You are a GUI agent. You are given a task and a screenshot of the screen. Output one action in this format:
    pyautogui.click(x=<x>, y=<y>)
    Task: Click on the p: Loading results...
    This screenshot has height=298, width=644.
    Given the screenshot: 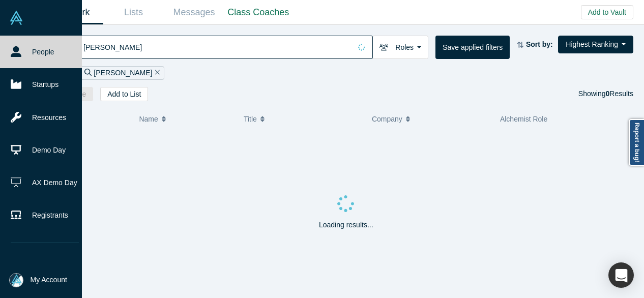 What is the action you would take?
    pyautogui.click(x=346, y=225)
    